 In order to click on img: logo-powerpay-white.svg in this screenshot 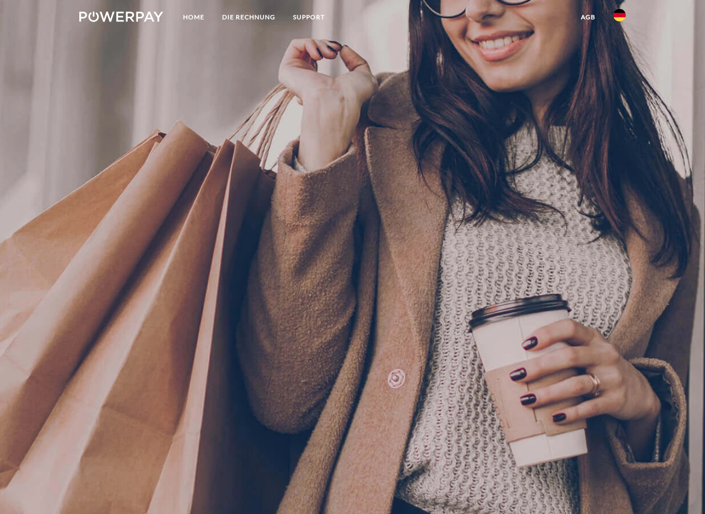, I will do `click(121, 17)`.